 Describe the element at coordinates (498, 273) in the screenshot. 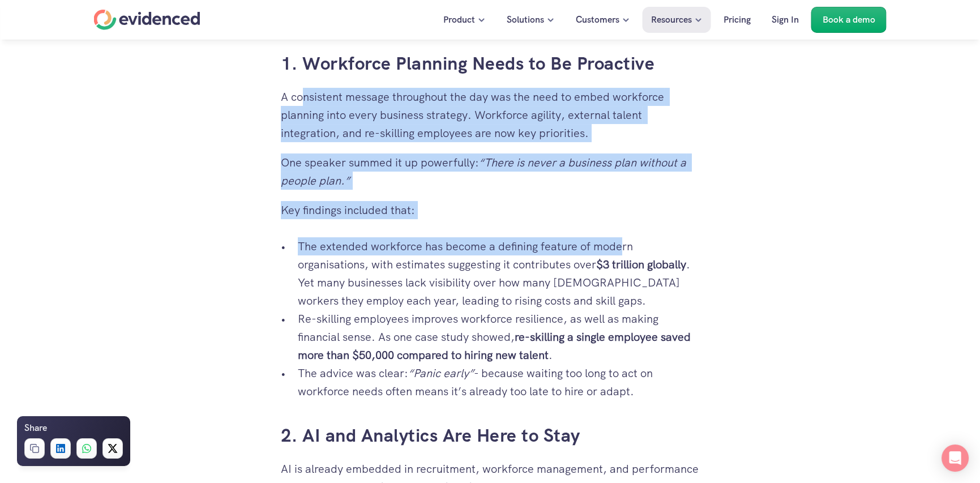

I see `p: The extended workforce has become a defining feature of modern organisations, with estimates sugg...` at that location.